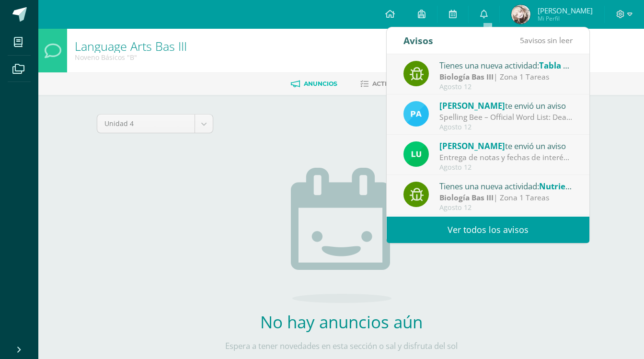 The height and width of the screenshot is (359, 644). What do you see at coordinates (341, 346) in the screenshot?
I see `p: Espera a tener novedades en esta sección o sal y disfruta del sol` at bounding box center [341, 346].